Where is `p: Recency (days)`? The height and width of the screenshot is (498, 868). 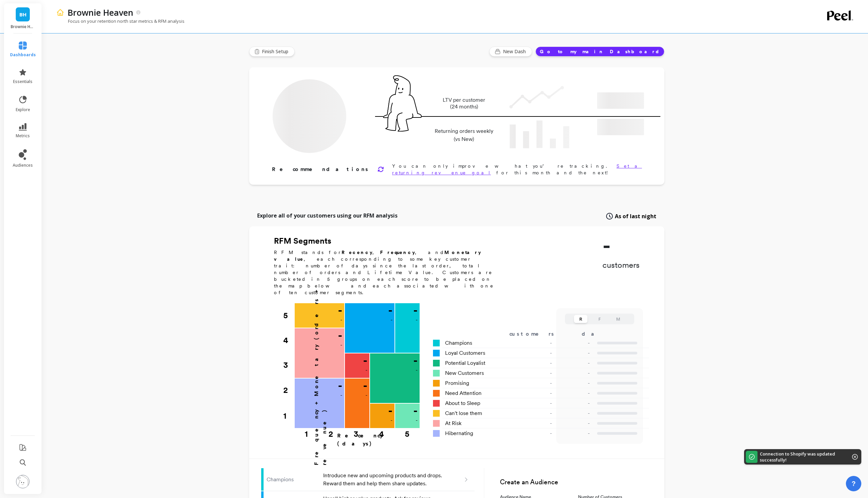
p: Recency (days) is located at coordinates (378, 440).